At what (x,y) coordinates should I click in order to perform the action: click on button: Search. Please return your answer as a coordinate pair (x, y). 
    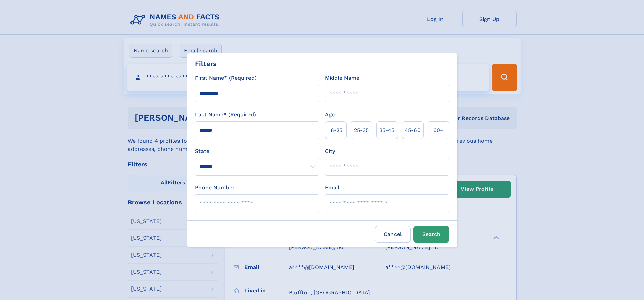
    Looking at the image, I should click on (432, 234).